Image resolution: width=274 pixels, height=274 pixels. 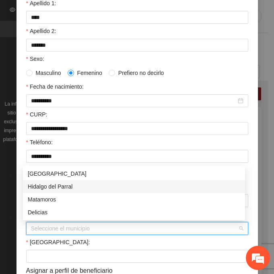 I want to click on label: Teléfono:, so click(x=39, y=142).